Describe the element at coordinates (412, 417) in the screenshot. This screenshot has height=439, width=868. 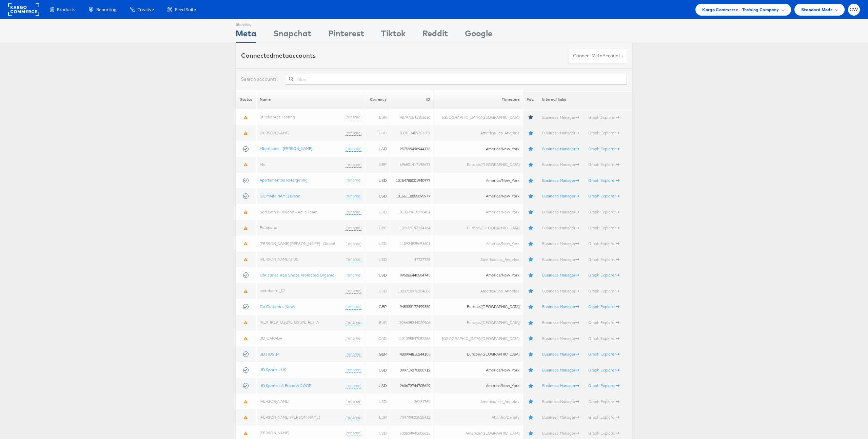
I see `td: 734749523528412` at that location.